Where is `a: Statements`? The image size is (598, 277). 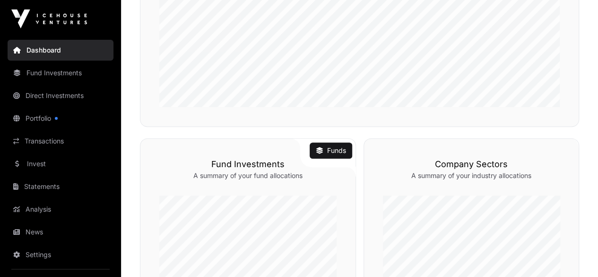
a: Statements is located at coordinates (61, 186).